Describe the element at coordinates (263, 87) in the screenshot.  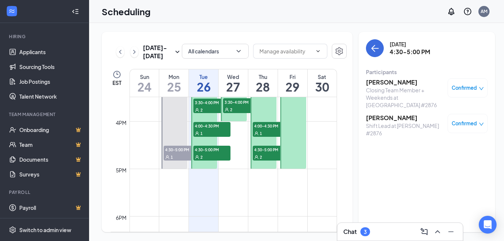
I see `h1: 28` at that location.